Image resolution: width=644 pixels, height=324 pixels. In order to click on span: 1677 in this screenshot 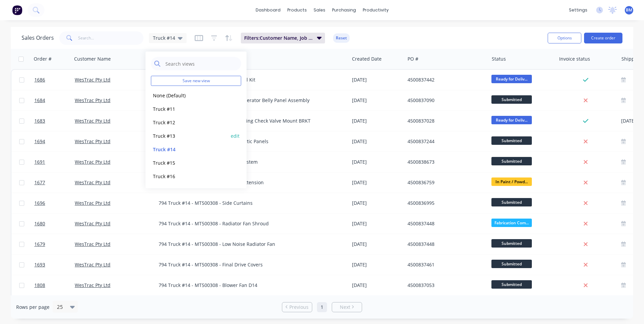, I will do `click(40, 183)`.